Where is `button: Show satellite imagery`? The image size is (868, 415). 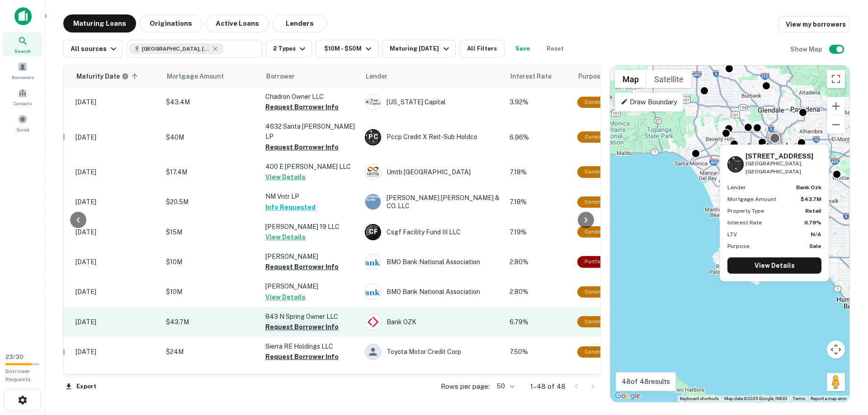 button: Show satellite imagery is located at coordinates (669, 79).